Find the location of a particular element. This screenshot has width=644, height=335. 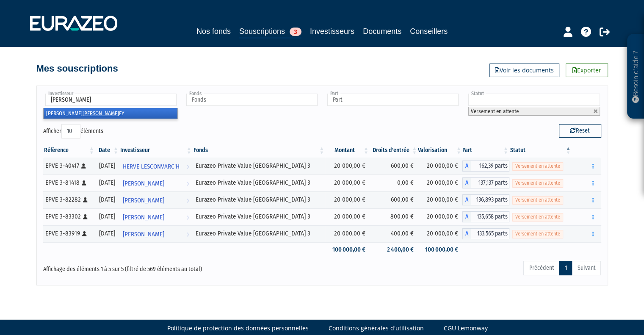

a: Conseillers is located at coordinates (429, 31).